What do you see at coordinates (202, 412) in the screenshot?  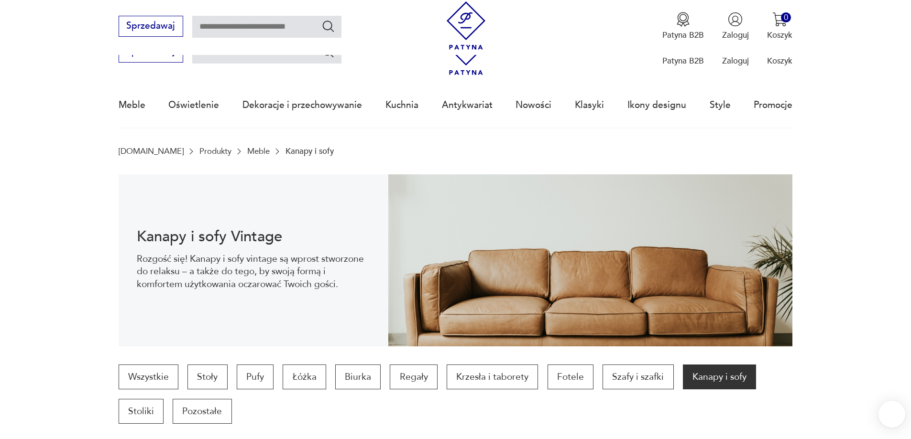 I see `a: Pozostałe` at bounding box center [202, 412].